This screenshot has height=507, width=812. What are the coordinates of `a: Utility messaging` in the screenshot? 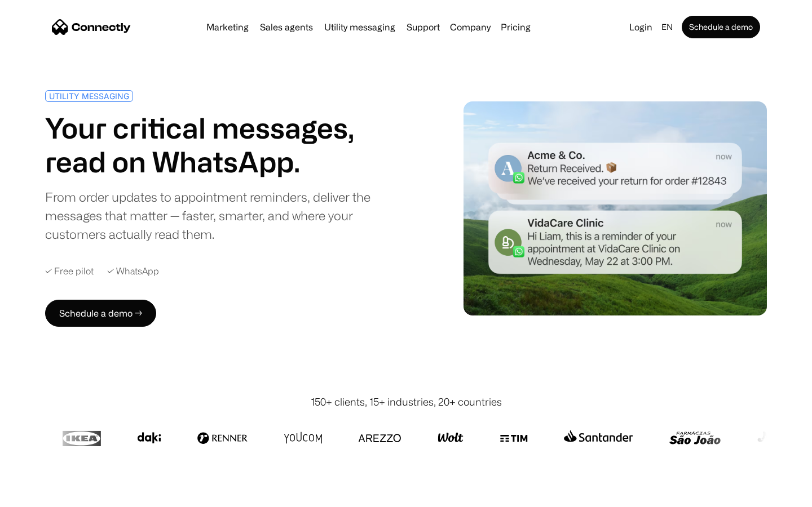 It's located at (360, 27).